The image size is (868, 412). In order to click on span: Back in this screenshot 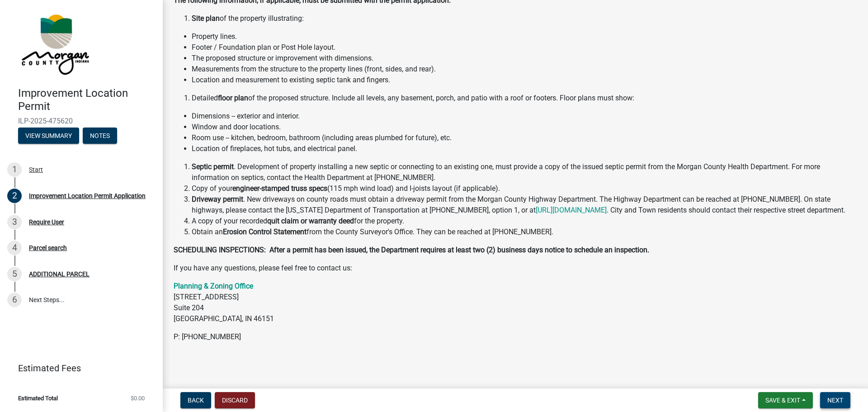, I will do `click(196, 400)`.